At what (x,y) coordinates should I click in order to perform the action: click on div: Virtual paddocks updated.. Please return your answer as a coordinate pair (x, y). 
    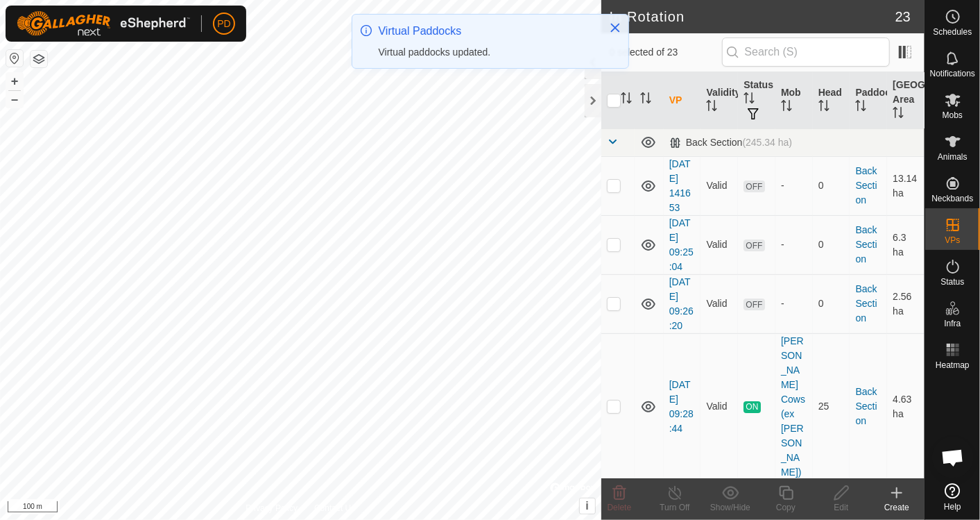
    Looking at the image, I should click on (487, 52).